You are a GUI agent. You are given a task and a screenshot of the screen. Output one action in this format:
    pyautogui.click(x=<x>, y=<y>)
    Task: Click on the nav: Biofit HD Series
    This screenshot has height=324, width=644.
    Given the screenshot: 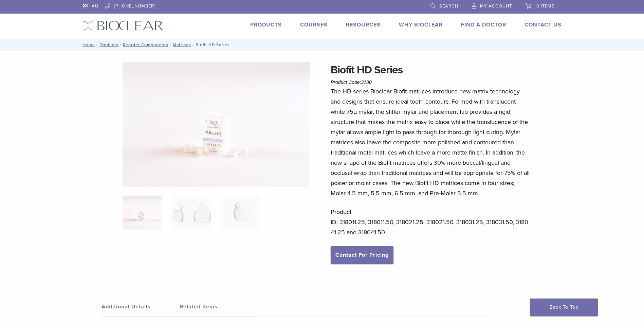 What is the action you would take?
    pyautogui.click(x=322, y=45)
    